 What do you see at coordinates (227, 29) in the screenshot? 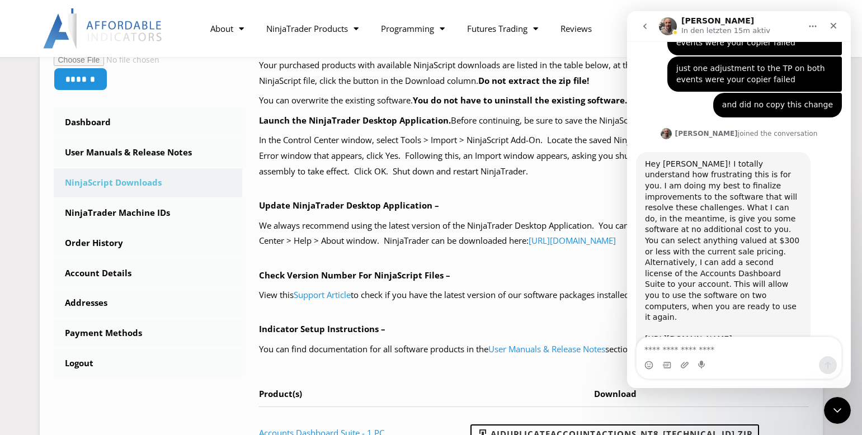
I see `a: About` at bounding box center [227, 29].